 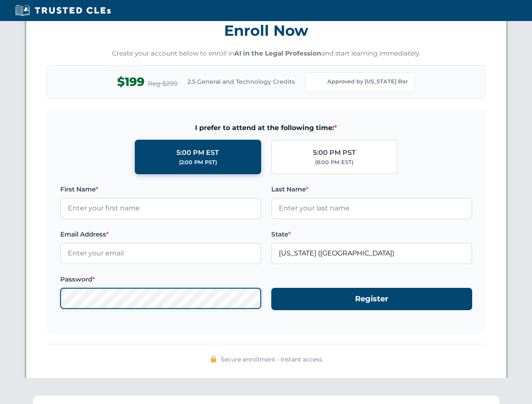 I want to click on label: Password, so click(x=160, y=279).